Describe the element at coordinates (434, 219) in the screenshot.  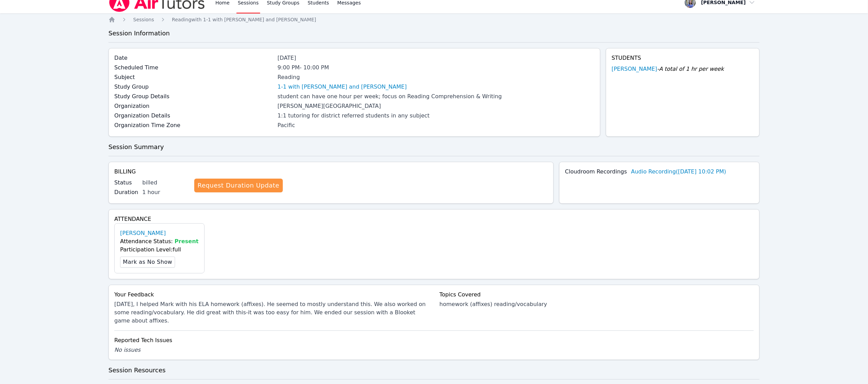
I see `h4: Attendance` at that location.